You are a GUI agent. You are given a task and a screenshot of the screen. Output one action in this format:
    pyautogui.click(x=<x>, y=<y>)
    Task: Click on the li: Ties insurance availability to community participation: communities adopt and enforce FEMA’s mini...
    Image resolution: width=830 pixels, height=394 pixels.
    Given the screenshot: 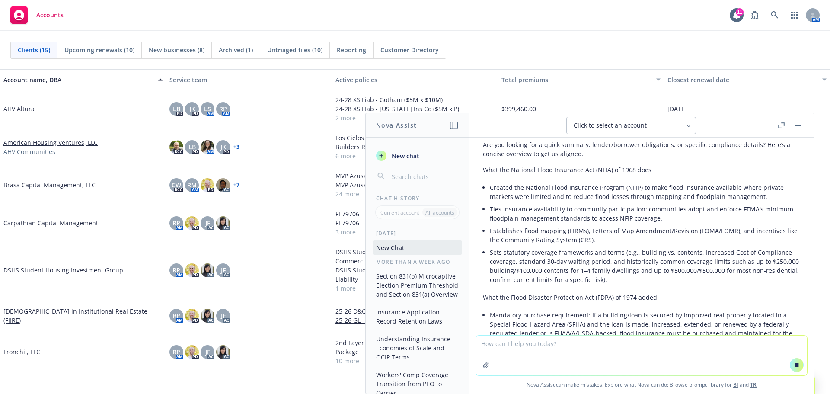 What is the action you would take?
    pyautogui.click(x=645, y=214)
    